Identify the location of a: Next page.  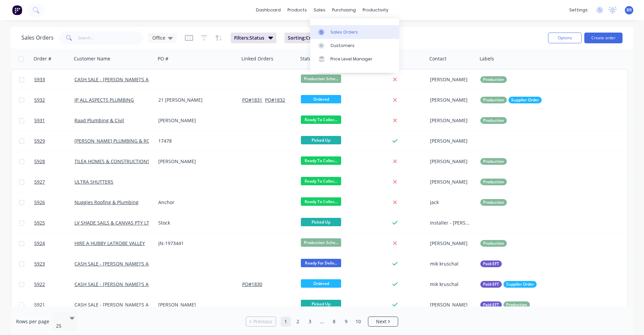
(383, 322).